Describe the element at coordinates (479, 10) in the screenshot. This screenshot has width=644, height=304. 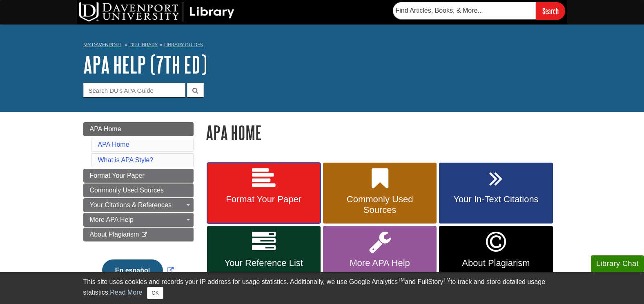
I see `form: Searches DU Library's articles, books, and more` at that location.